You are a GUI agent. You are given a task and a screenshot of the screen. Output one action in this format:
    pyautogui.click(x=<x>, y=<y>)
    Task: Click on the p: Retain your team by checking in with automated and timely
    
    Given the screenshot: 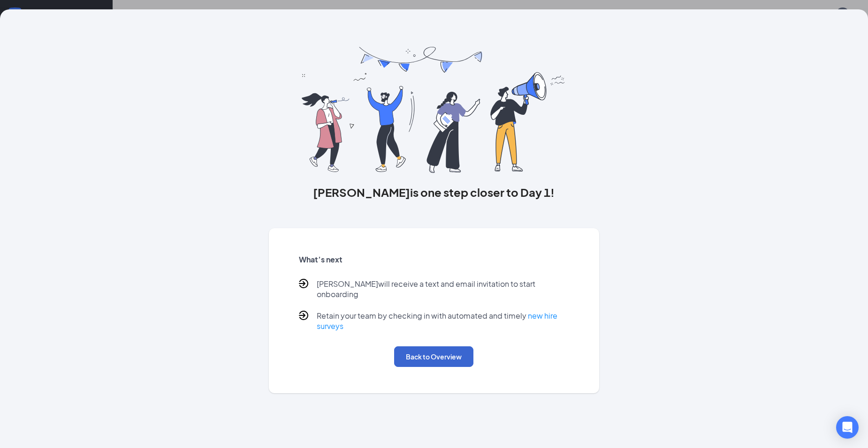 What is the action you would take?
    pyautogui.click(x=443, y=322)
    